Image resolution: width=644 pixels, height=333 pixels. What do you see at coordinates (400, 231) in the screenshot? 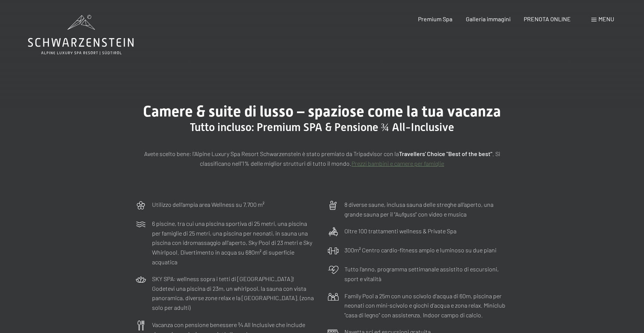
I see `p: Oltre 100 trattamenti wellness & Private Spa` at bounding box center [400, 231].